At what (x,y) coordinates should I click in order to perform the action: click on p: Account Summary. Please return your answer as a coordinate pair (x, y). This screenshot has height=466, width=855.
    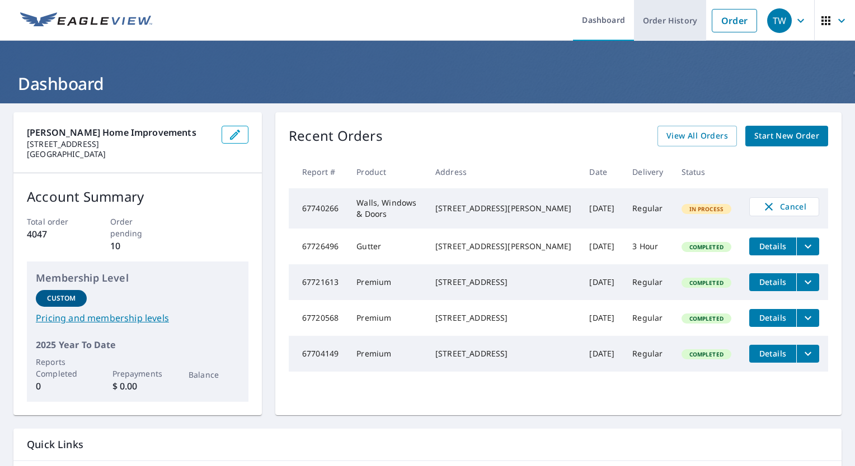
    Looking at the image, I should click on (138, 197).